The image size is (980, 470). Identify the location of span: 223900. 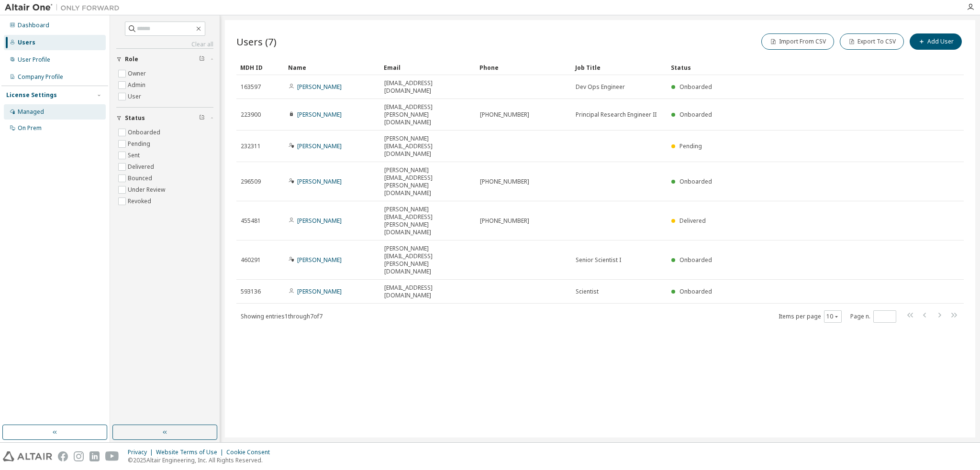
(251, 114).